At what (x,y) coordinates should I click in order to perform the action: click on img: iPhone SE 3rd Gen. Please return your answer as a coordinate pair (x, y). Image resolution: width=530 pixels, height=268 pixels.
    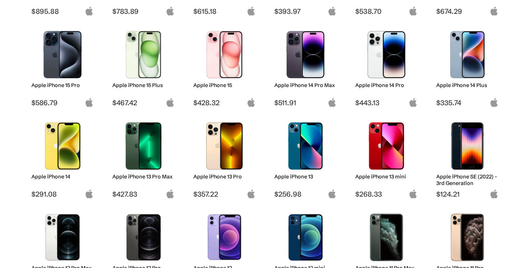
    Looking at the image, I should click on (467, 146).